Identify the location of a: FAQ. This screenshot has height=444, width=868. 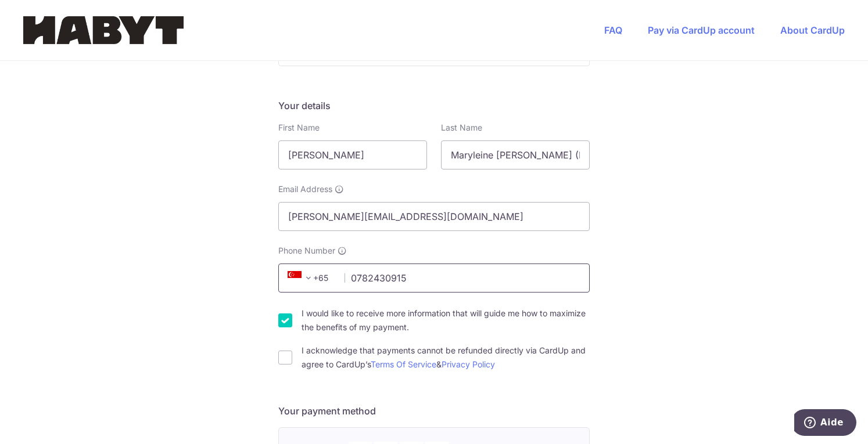
(613, 30).